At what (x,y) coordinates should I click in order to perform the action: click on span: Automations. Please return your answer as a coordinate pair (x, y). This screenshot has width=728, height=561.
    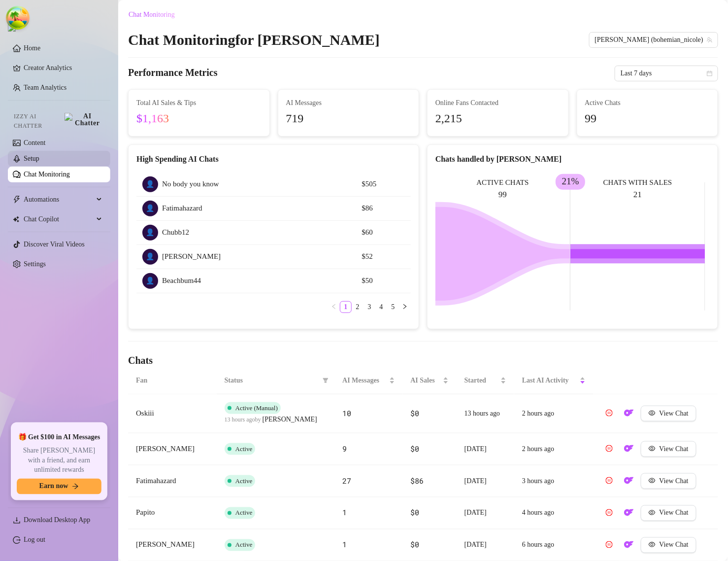
    Looking at the image, I should click on (59, 200).